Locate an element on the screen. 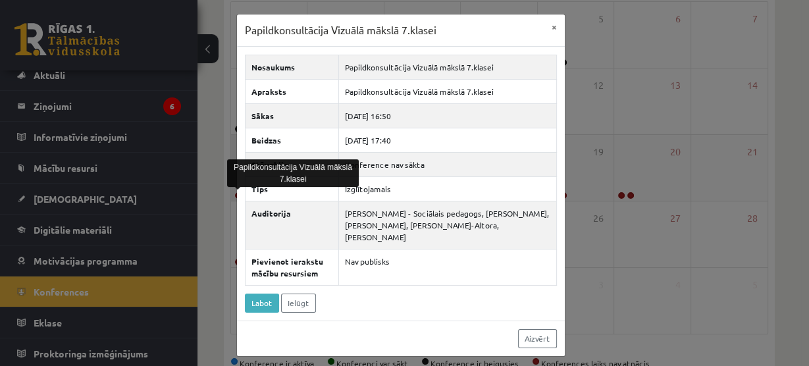 The height and width of the screenshot is (366, 809). td: Izglītojamais is located at coordinates (447, 188).